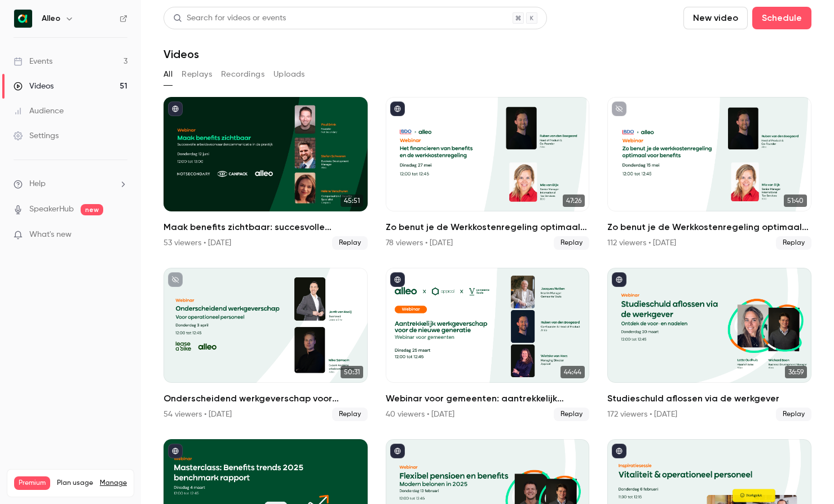  I want to click on li: Webinar voor gemeenten: aantrekkelijk werkgeverschap voor de nieuwe generatie, so click(488, 344).